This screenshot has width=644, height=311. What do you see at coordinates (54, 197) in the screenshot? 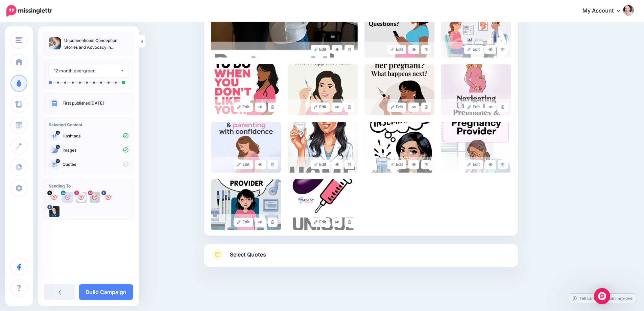
I see `img: Q47ZFdV9-23892.jpg` at bounding box center [54, 197].